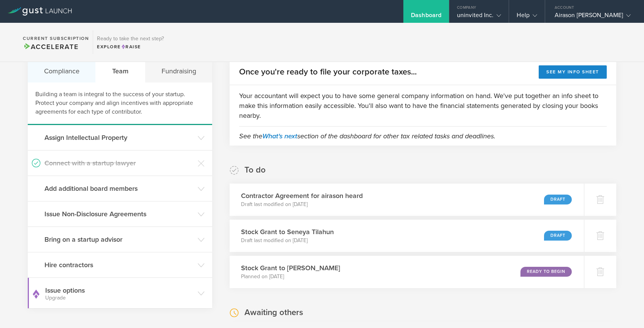  What do you see at coordinates (131, 47) in the screenshot?
I see `span: Raise` at bounding box center [131, 47].